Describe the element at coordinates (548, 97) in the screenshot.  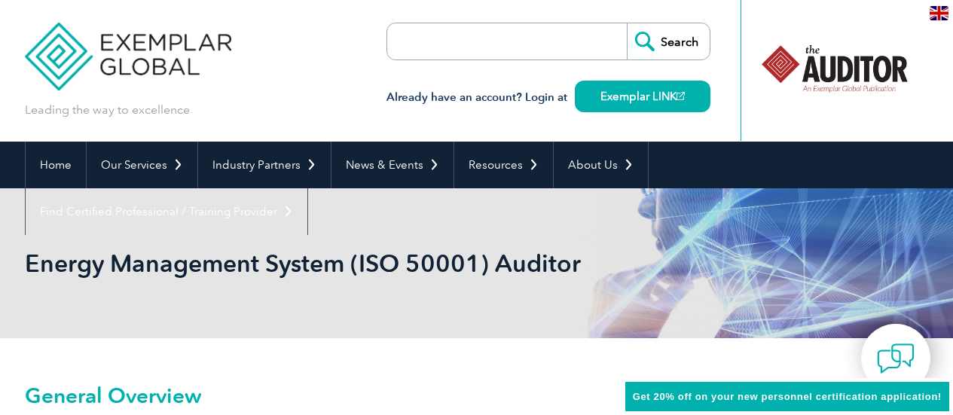
I see `h3: Already have an account? Login at` at that location.